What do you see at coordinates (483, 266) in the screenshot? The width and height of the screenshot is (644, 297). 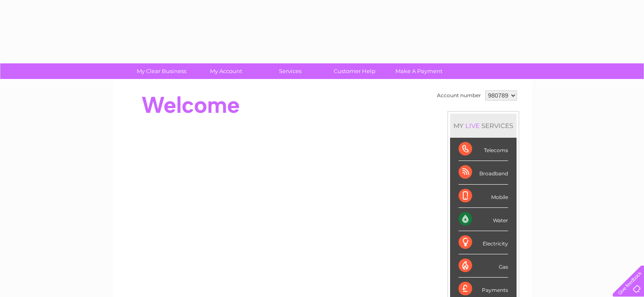 I see `div: Gas` at bounding box center [483, 266].